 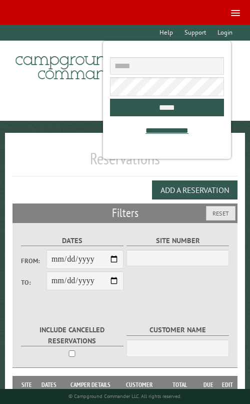 What do you see at coordinates (195, 190) in the screenshot?
I see `button: Add a Reservation` at bounding box center [195, 190].